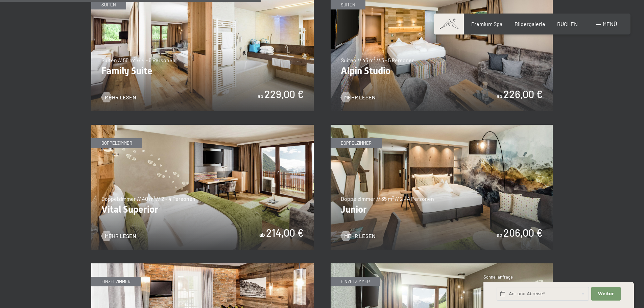 The width and height of the screenshot is (644, 308). I want to click on span: Bildergalerie, so click(530, 24).